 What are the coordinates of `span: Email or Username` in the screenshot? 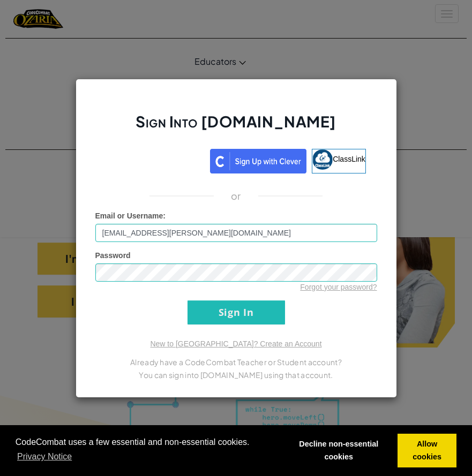 It's located at (129, 216).